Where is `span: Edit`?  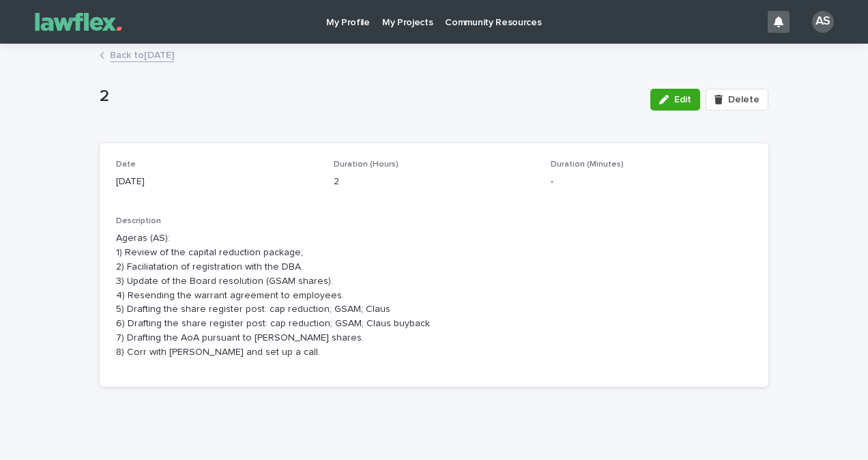
span: Edit is located at coordinates (682, 100).